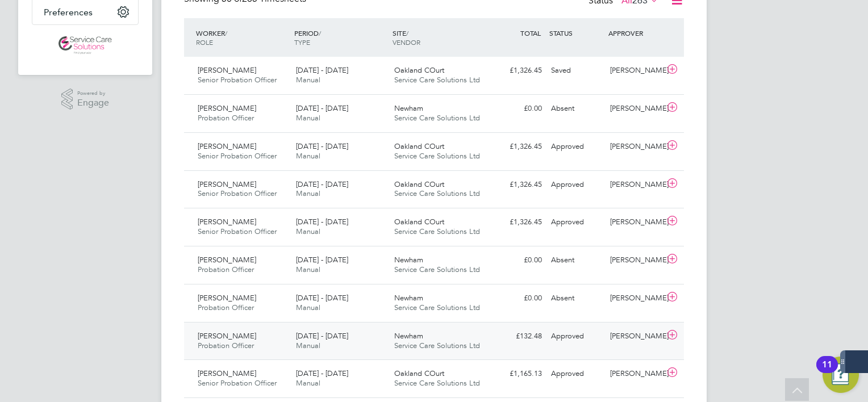 This screenshot has width=868, height=402. I want to click on div: £1,165.13, so click(517, 374).